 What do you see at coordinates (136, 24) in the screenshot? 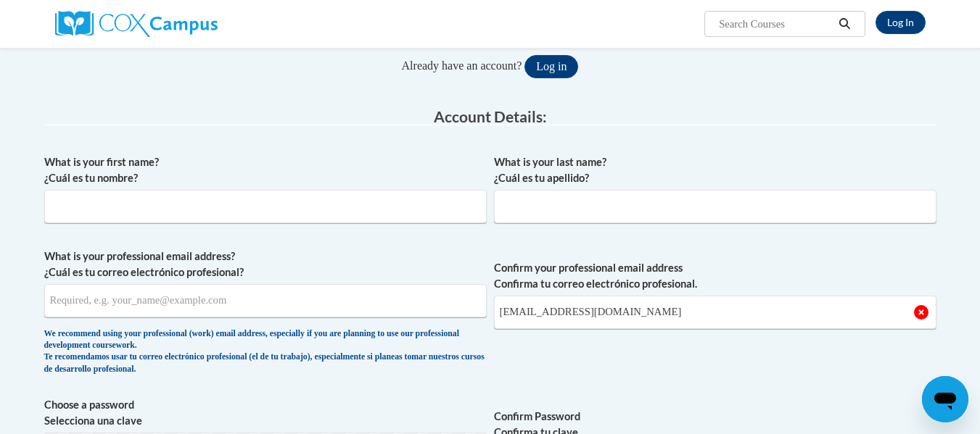
I see `img: Cox Campus` at bounding box center [136, 24].